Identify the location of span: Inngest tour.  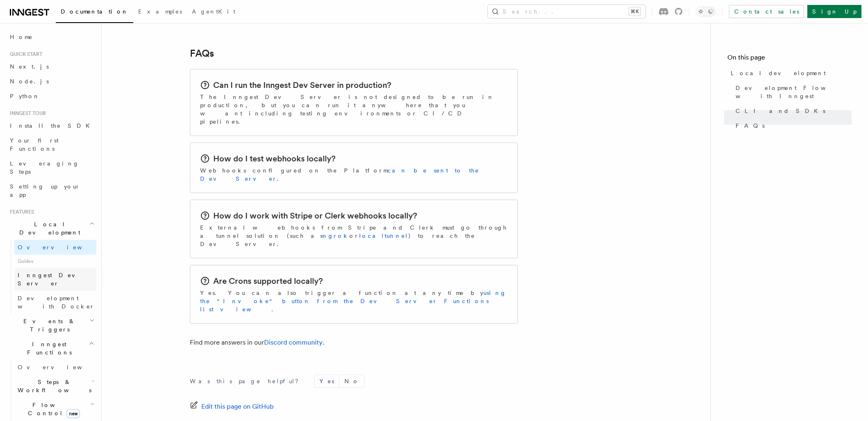
(27, 114).